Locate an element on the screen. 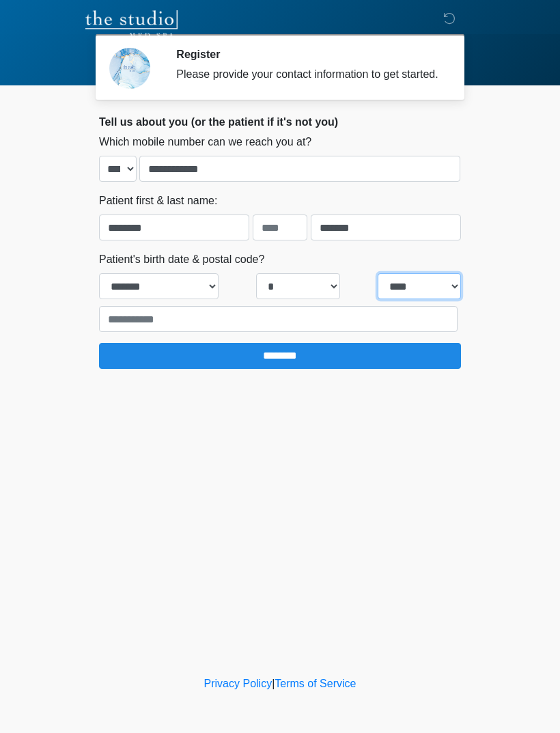 The height and width of the screenshot is (733, 560). a: Privacy Policy is located at coordinates (238, 683).